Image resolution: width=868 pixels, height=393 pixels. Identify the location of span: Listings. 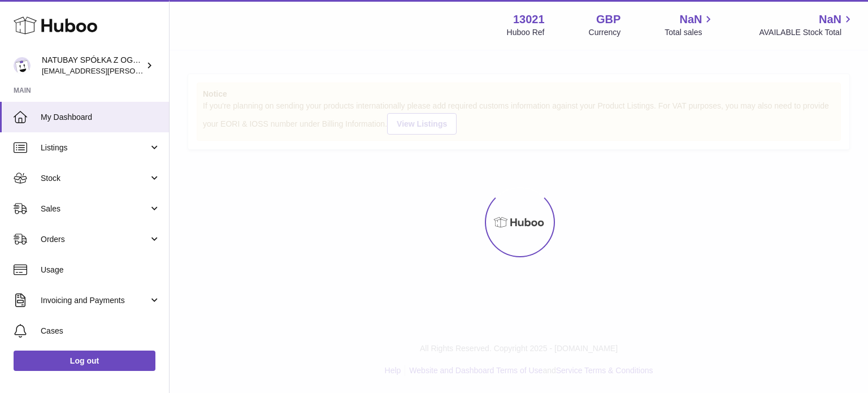
(94, 148).